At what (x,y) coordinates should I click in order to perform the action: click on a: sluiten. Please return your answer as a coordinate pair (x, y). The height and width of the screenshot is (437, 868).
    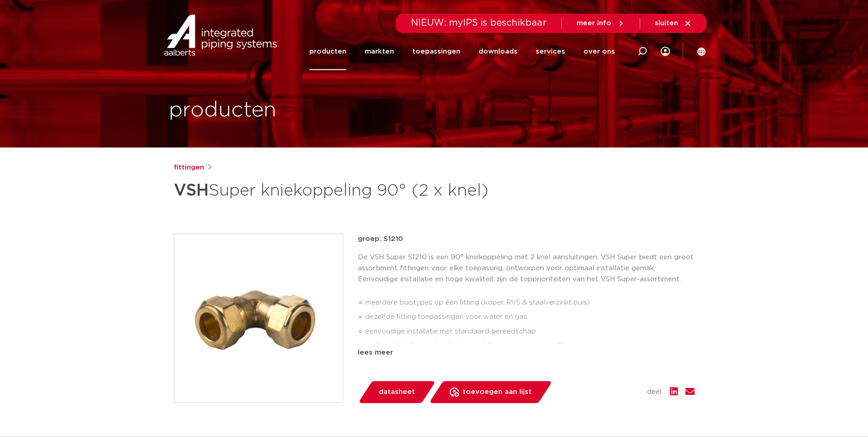
    Looking at the image, I should click on (673, 23).